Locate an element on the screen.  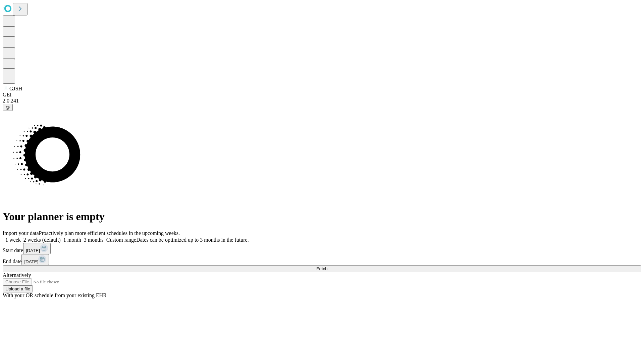
span: 2 weeks (default) is located at coordinates (42, 239).